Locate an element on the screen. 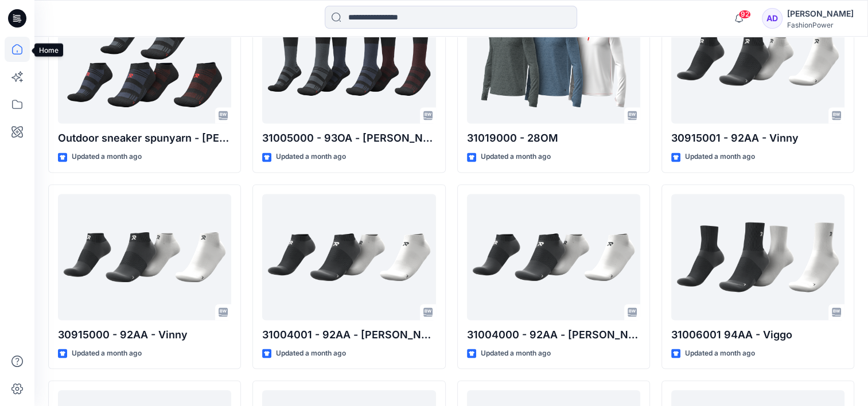 Image resolution: width=868 pixels, height=406 pixels. span: 92 is located at coordinates (745, 14).